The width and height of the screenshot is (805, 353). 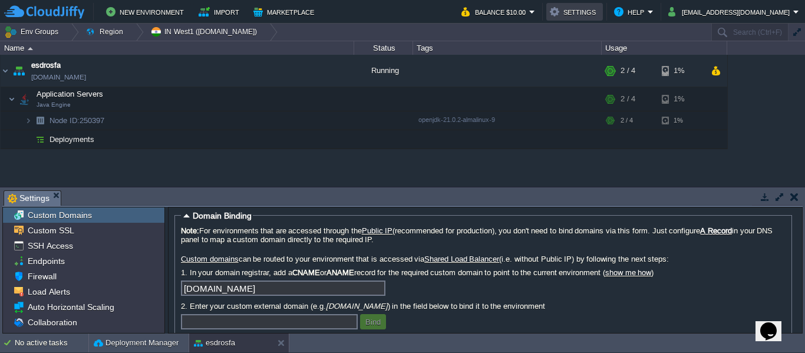 What do you see at coordinates (72, 139) in the screenshot?
I see `a: Deployments` at bounding box center [72, 139].